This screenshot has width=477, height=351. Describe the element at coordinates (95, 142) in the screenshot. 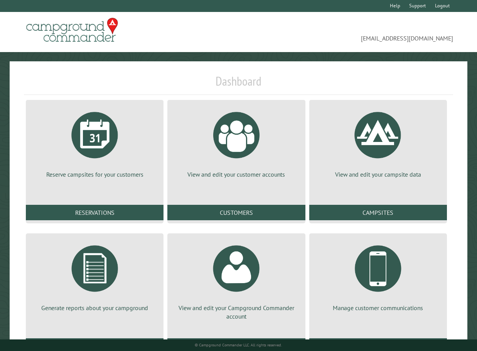

I see `a: Reserve campsites for your customers` at that location.